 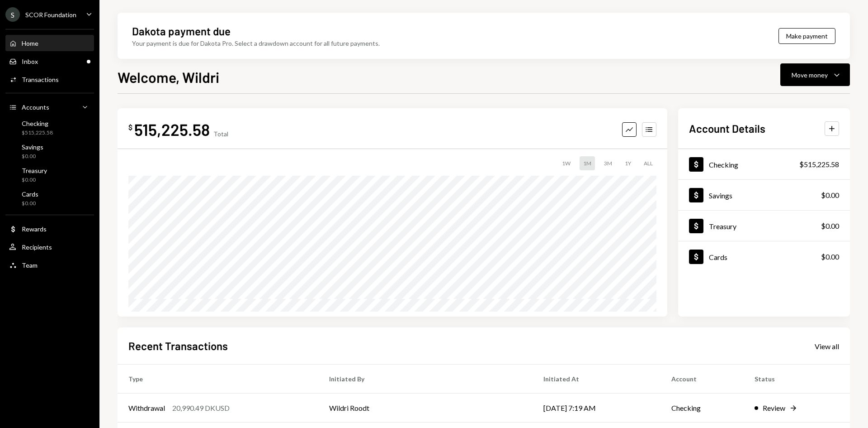 What do you see at coordinates (50, 43) in the screenshot?
I see `a: Home` at bounding box center [50, 43].